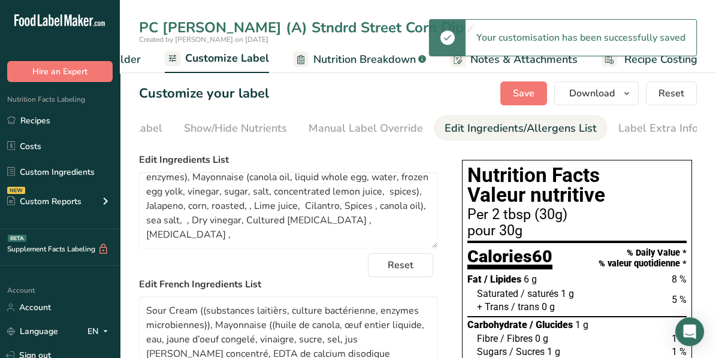  What do you see at coordinates (497, 294) in the screenshot?
I see `span: Saturated` at bounding box center [497, 294].